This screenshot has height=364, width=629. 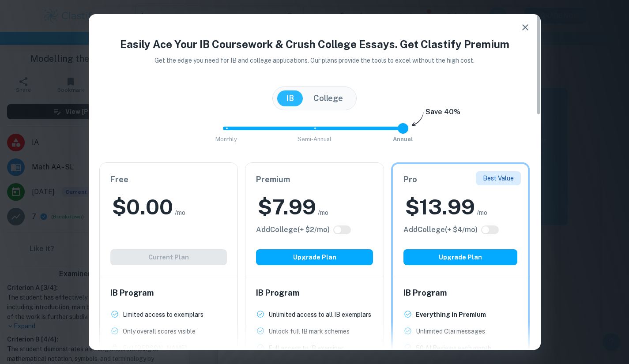 I want to click on h6: Premium, so click(x=314, y=179).